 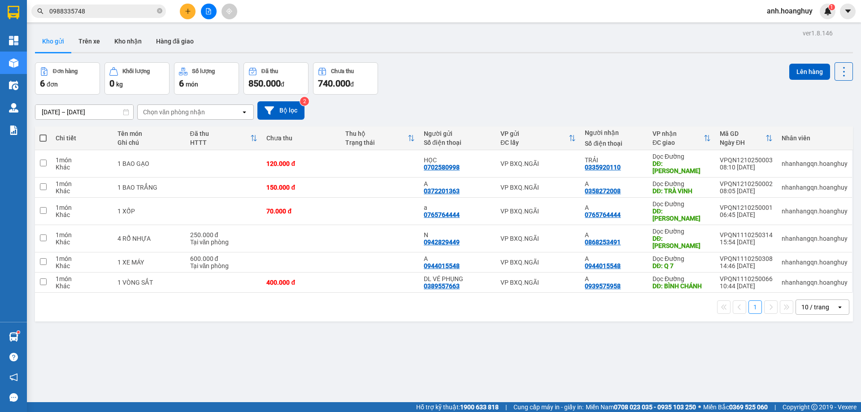 What do you see at coordinates (376, 143) in the screenshot?
I see `div: Trạng thái` at bounding box center [376, 143].